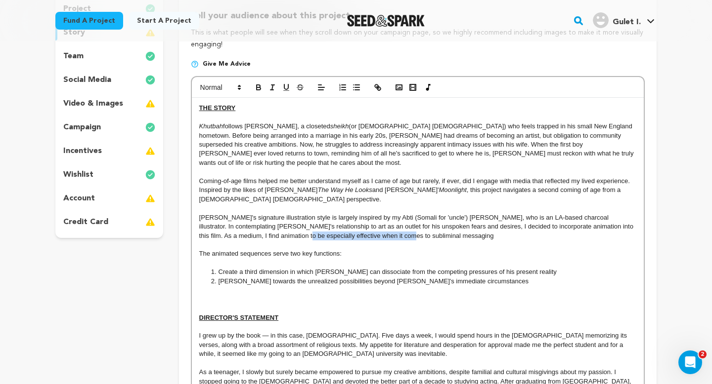 The width and height of the screenshot is (712, 384). Describe the element at coordinates (109, 199) in the screenshot. I see `button: account` at that location.